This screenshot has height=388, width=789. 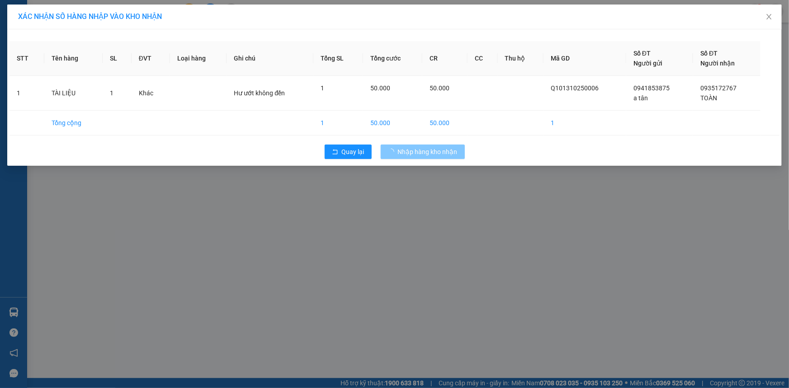 What do you see at coordinates (423, 152) in the screenshot?
I see `button: Nhập hàng kho nhận` at bounding box center [423, 152].